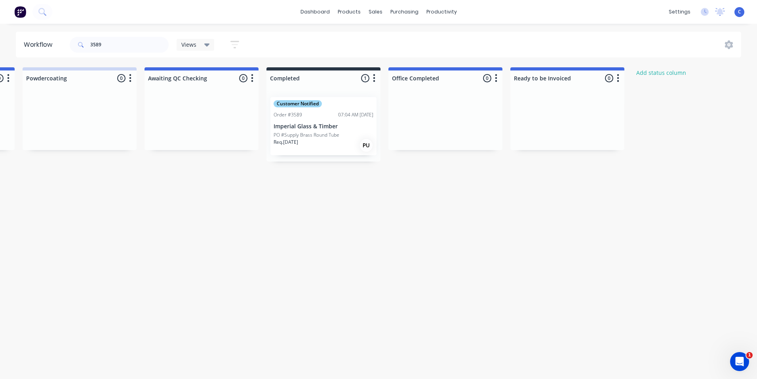  What do you see at coordinates (375, 12) in the screenshot?
I see `div: sales` at bounding box center [375, 12].